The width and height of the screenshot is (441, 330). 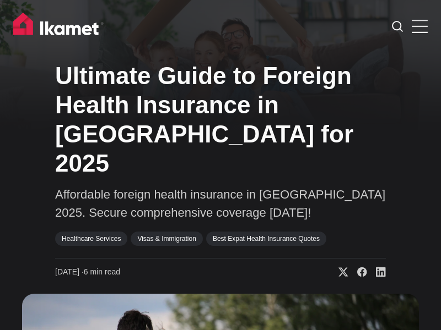 What do you see at coordinates (91, 239) in the screenshot?
I see `a: Healthcare Services` at bounding box center [91, 239].